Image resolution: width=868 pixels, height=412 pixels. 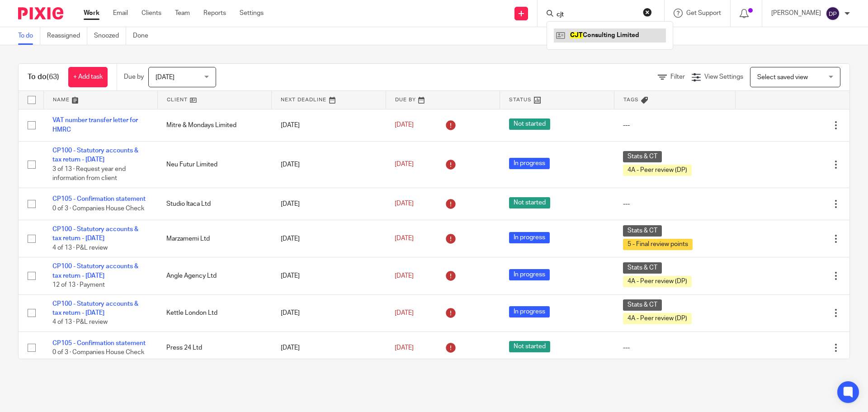 What do you see at coordinates (214, 239) in the screenshot?
I see `td: Marzamemi Ltd` at bounding box center [214, 239].